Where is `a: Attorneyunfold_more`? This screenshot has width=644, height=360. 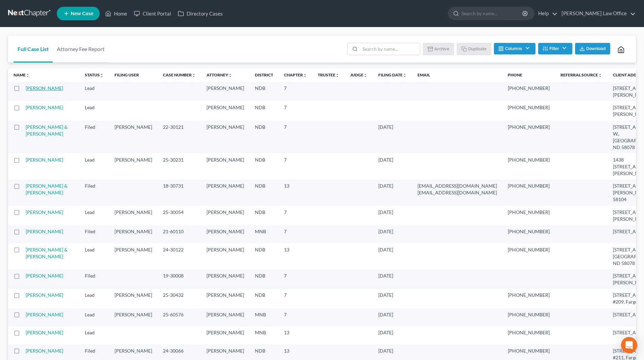
a: Attorneyunfold_more is located at coordinates (219, 75).